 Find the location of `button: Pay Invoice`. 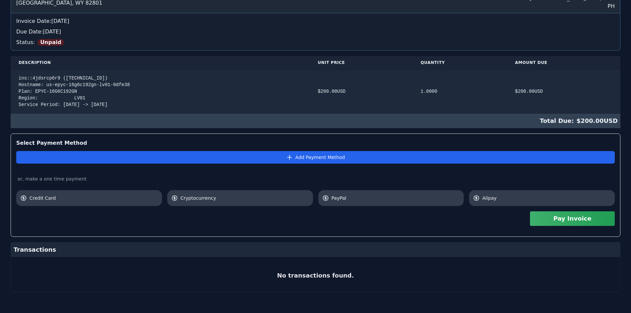

button: Pay Invoice is located at coordinates (572, 219).